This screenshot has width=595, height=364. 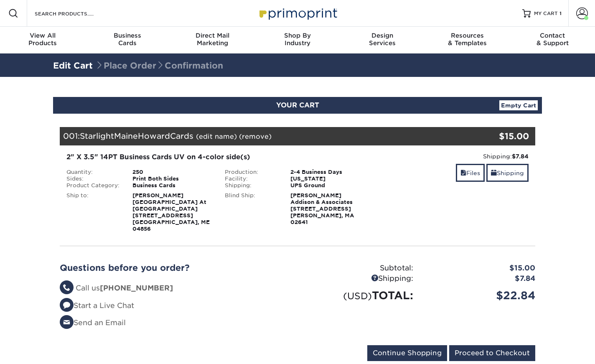 I want to click on span: Shop By, so click(x=297, y=36).